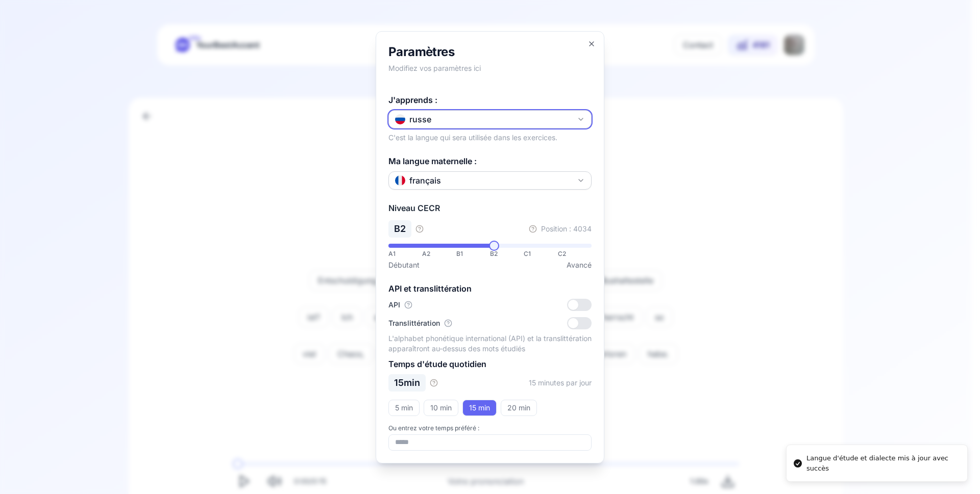  Describe the element at coordinates (490, 428) in the screenshot. I see `label: Ou entrez votre temps préféré :` at that location.